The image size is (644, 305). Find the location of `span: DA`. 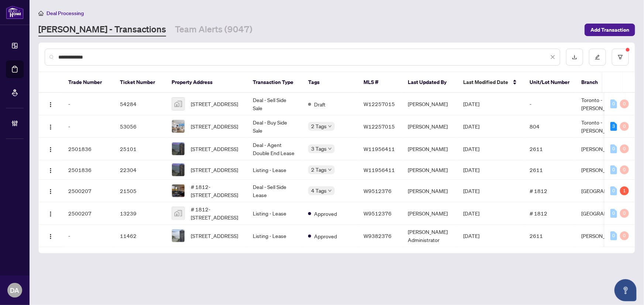

span: DA is located at coordinates (15, 290).